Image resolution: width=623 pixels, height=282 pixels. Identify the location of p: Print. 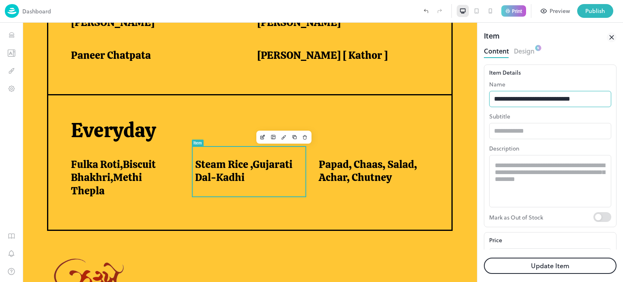
(517, 11).